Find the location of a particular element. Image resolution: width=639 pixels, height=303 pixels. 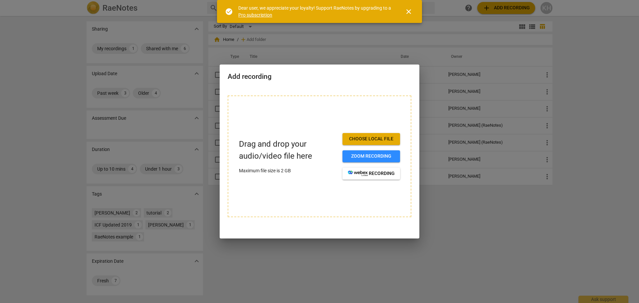

p: Drag and drop your audio/video file here is located at coordinates (288, 150).